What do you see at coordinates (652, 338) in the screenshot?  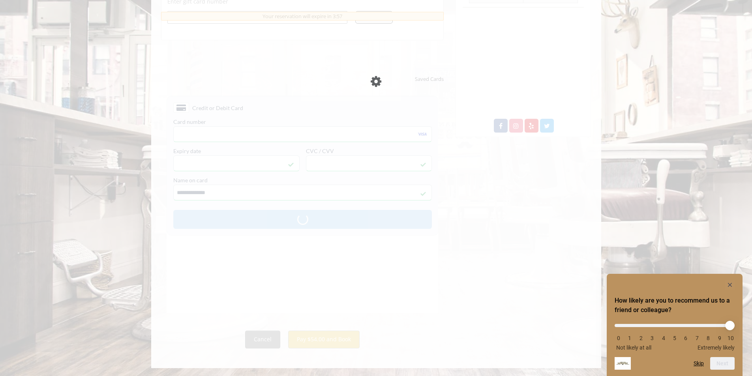 I see `li: 3` at bounding box center [652, 338].